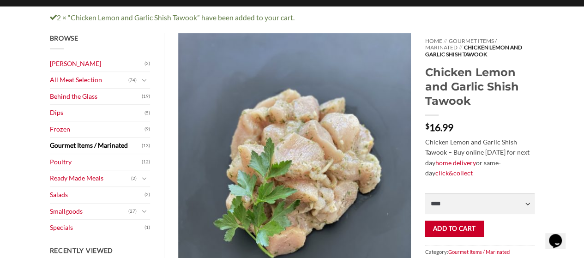 The image size is (584, 258). I want to click on bdi: 16.99, so click(439, 127).